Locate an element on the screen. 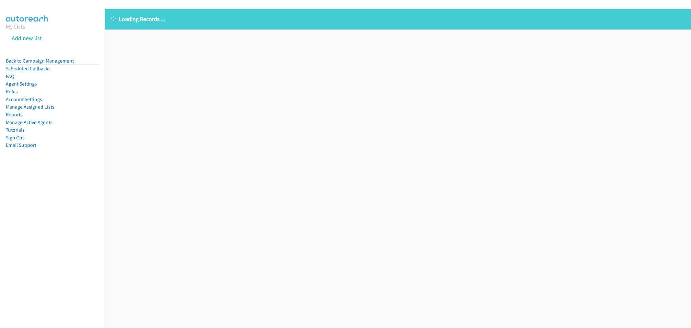 Image resolution: width=691 pixels, height=328 pixels. p: Loading Records ... is located at coordinates (398, 19).